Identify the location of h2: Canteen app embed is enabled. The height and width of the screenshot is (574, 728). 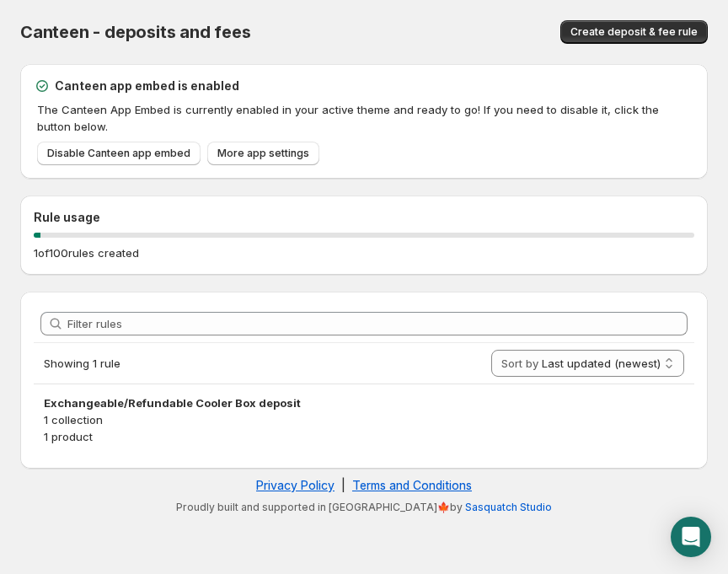
(147, 86).